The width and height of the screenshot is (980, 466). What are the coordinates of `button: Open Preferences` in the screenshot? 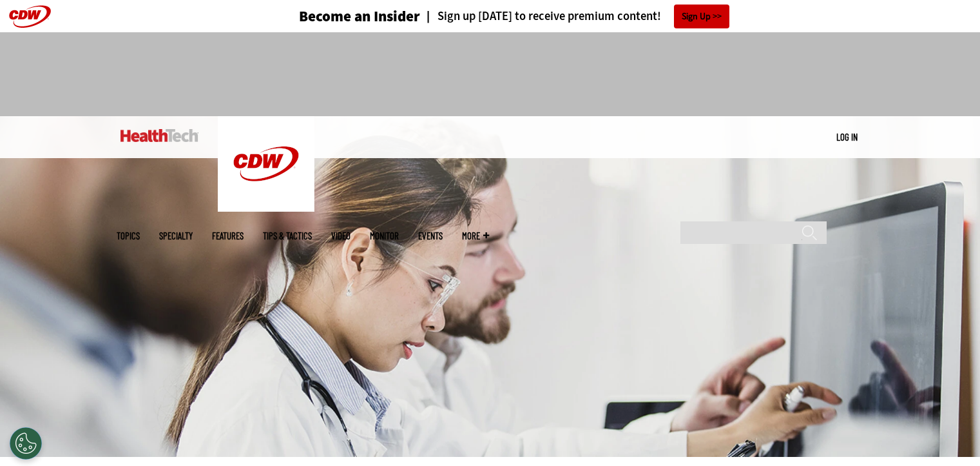 It's located at (26, 443).